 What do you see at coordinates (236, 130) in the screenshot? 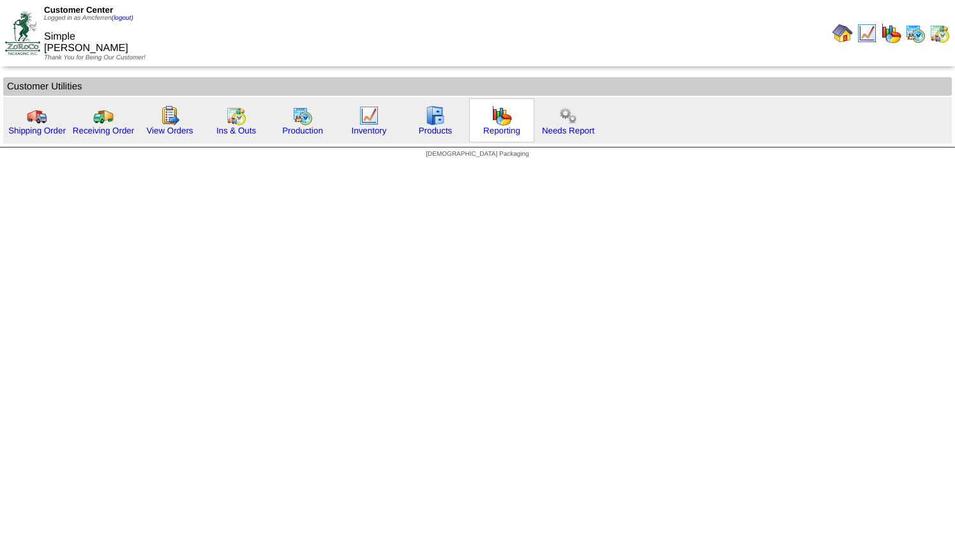
I see `a: Ins & Outs` at bounding box center [236, 130].